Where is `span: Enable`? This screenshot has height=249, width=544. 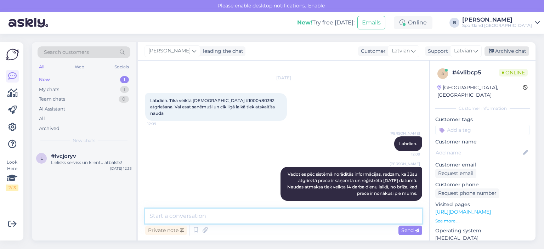
span: Enable is located at coordinates (317, 6).